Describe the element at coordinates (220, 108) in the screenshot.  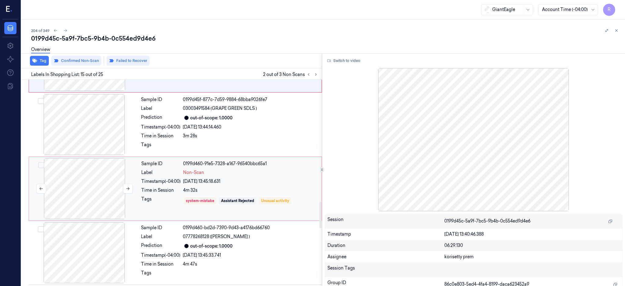
I see `span: 03003491584 (GRAPE GREEN SDLS )` at that location.